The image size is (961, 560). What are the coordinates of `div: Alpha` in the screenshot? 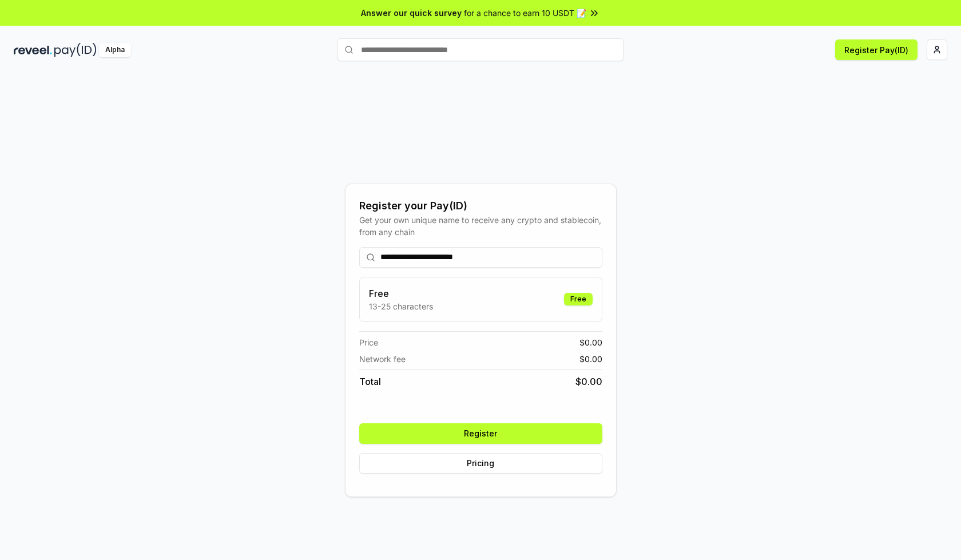 It's located at (115, 50).